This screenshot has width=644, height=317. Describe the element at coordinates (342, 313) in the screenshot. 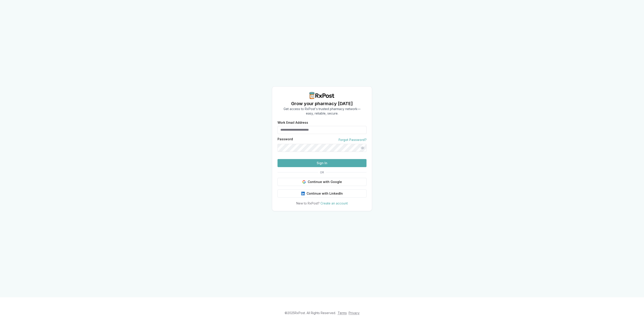

I see `a: Terms` at that location.